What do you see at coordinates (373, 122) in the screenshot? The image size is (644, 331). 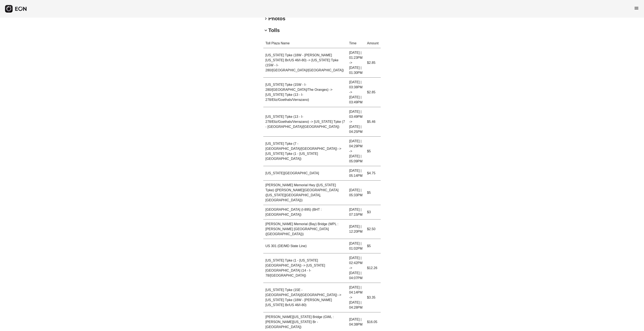 I see `td: $5.46` at bounding box center [373, 122].